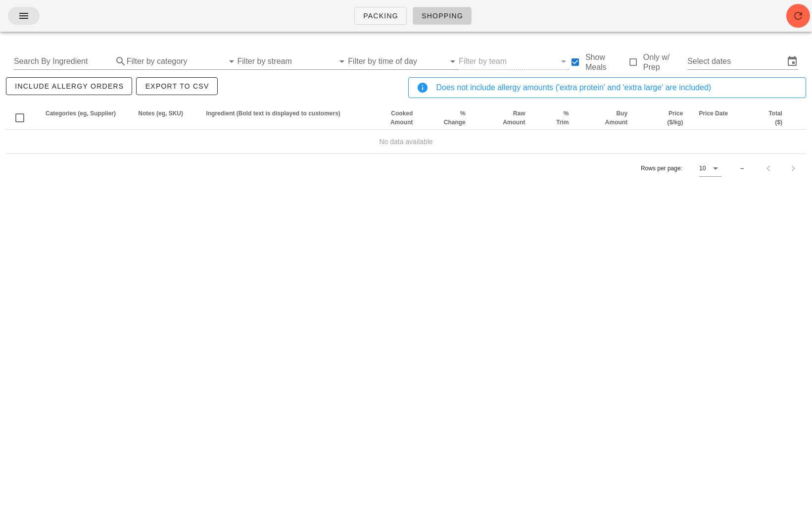 The height and width of the screenshot is (516, 812). What do you see at coordinates (665, 63) in the screenshot?
I see `label: Only w/ Prep` at bounding box center [665, 63].